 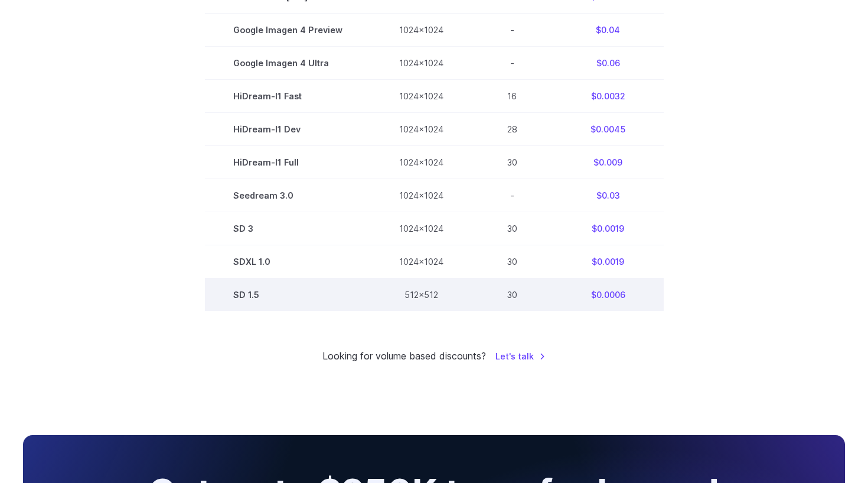 I want to click on td: Google Imagen 4 Preview, so click(x=288, y=30).